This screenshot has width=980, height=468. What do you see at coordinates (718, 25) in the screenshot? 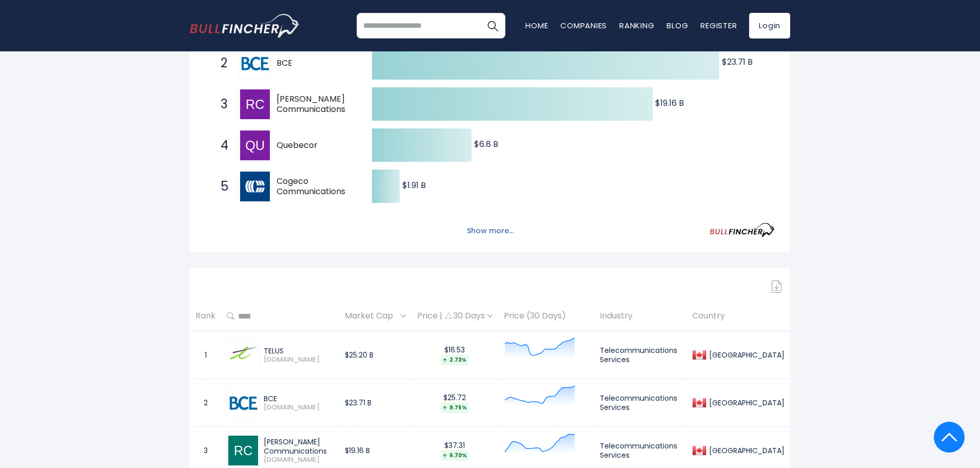
I see `a: Register` at bounding box center [718, 25].